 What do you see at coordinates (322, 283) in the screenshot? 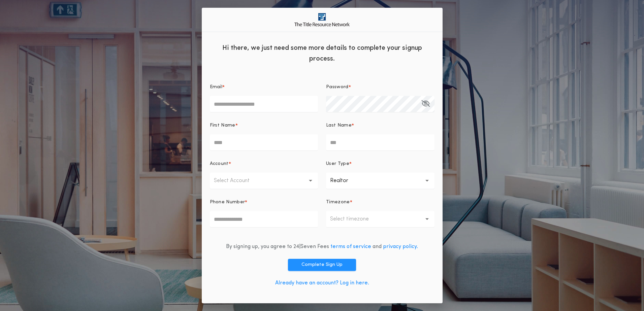
I see `a: Already have an account? Log in here.` at bounding box center [322, 283].